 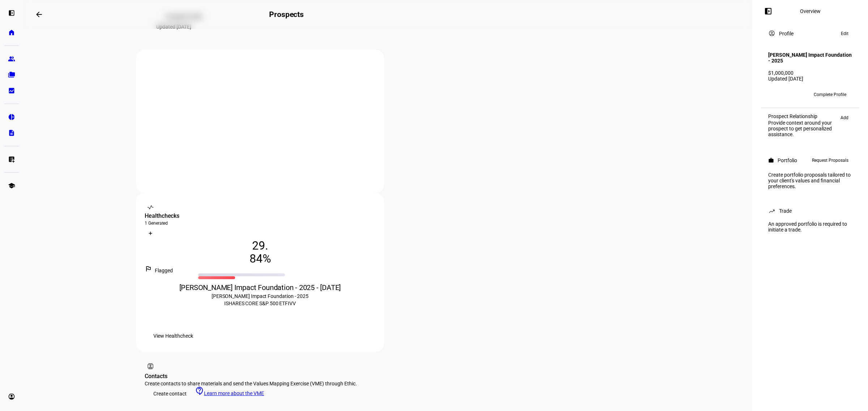 What do you see at coordinates (830, 95) in the screenshot?
I see `span: Complete Profile` at bounding box center [830, 95].